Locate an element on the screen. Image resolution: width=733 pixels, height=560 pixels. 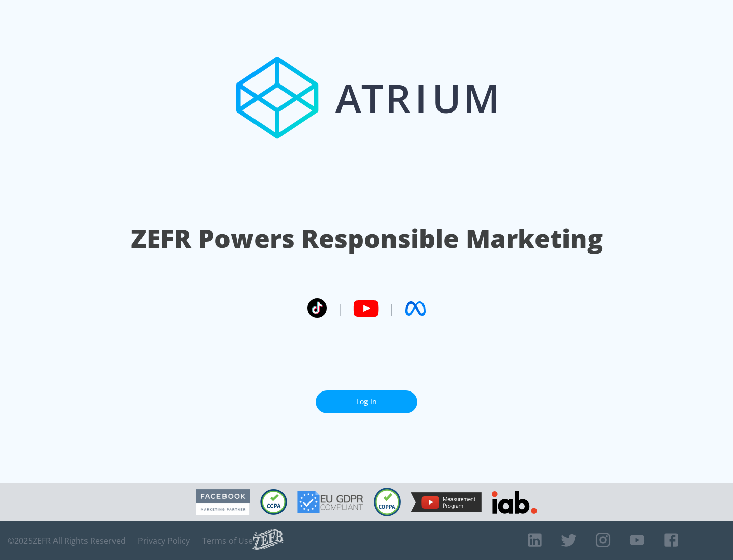
img: COPPA Compliant is located at coordinates (386, 501).